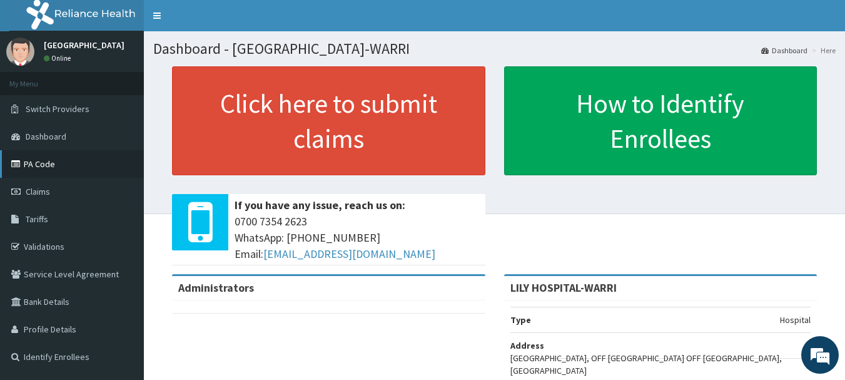  Describe the element at coordinates (216, 287) in the screenshot. I see `b: Administrators` at that location.